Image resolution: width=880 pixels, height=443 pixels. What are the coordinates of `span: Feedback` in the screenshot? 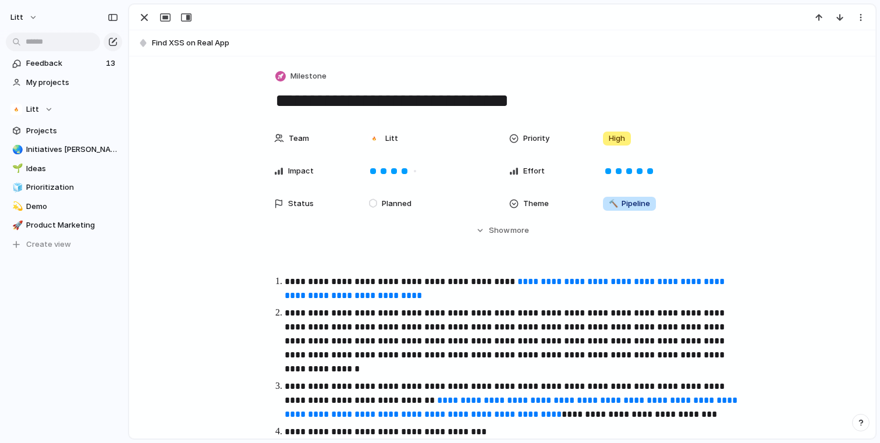 It's located at (64, 63).